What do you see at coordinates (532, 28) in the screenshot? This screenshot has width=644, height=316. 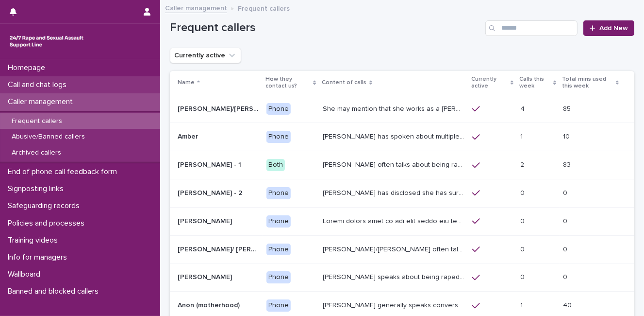 I see `input: Search` at bounding box center [532, 28].